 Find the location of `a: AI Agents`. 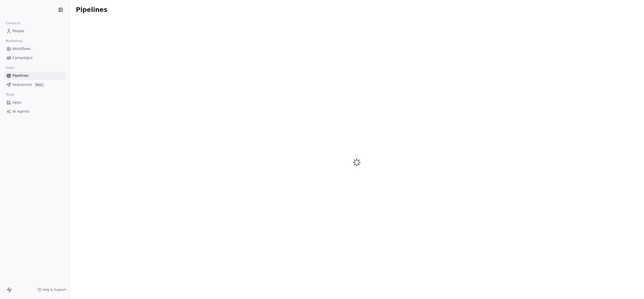

a: AI Agents is located at coordinates (35, 111).